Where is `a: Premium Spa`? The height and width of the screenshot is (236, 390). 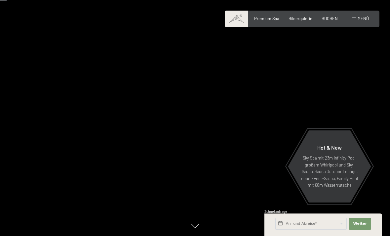 a: Premium Spa is located at coordinates (267, 19).